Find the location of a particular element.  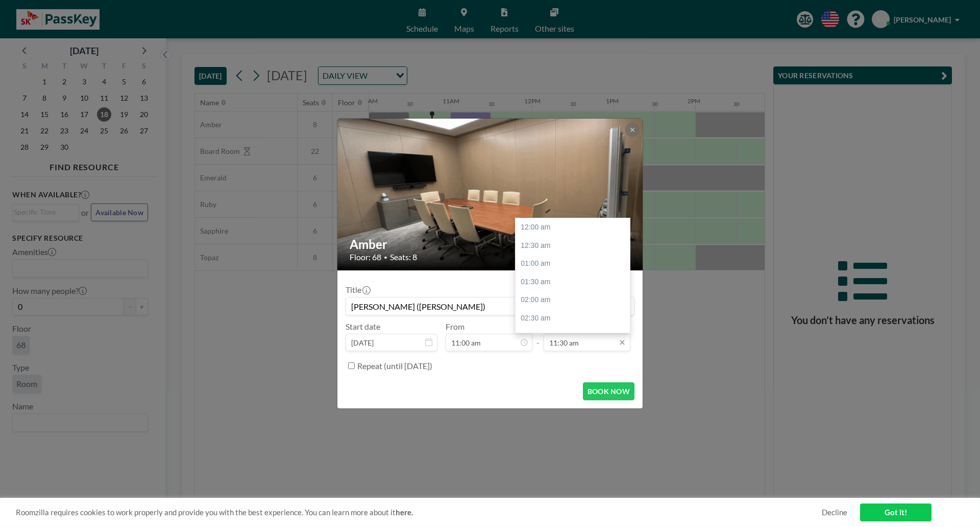

input: Ryan's reservation is located at coordinates (490, 306).